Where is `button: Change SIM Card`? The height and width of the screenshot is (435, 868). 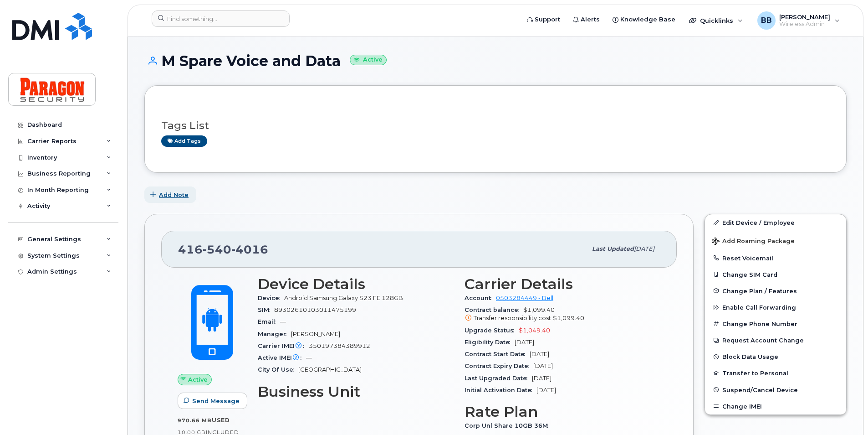
button: Change SIM Card is located at coordinates (776, 274).